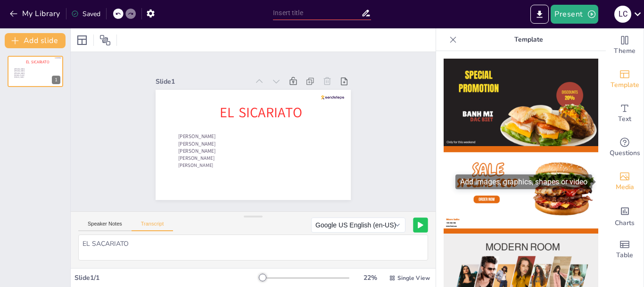  I want to click on button: Present, so click(574, 15).